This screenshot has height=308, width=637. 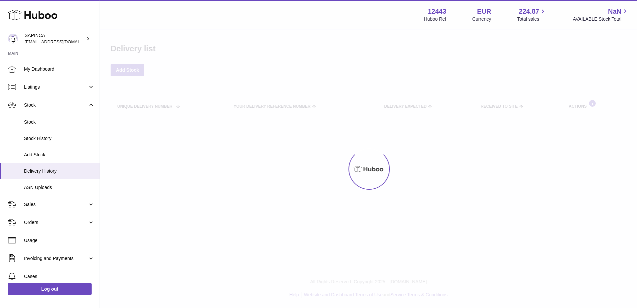 What do you see at coordinates (484, 11) in the screenshot?
I see `strong: EUR` at bounding box center [484, 11].